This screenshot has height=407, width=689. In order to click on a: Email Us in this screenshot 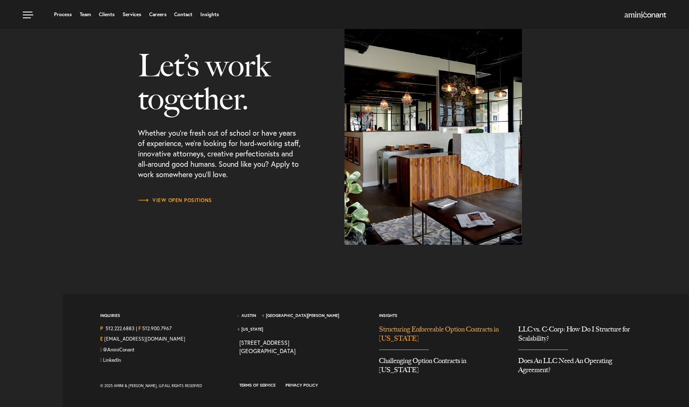, I will do `click(145, 339)`.